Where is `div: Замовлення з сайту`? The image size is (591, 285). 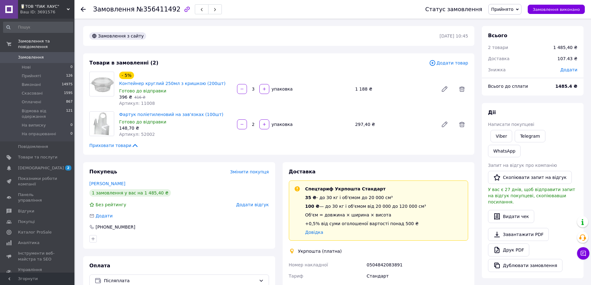
div: Замовлення з сайту is located at coordinates (118, 36).